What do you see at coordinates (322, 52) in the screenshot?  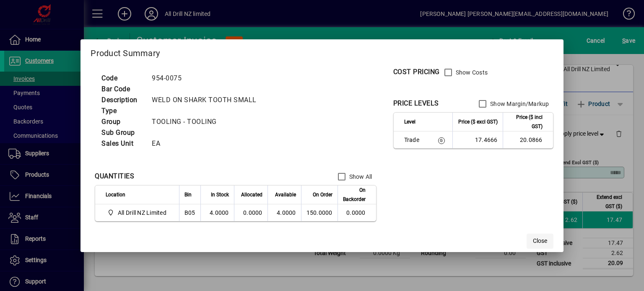 I see `h2: Product Summary` at bounding box center [322, 52].